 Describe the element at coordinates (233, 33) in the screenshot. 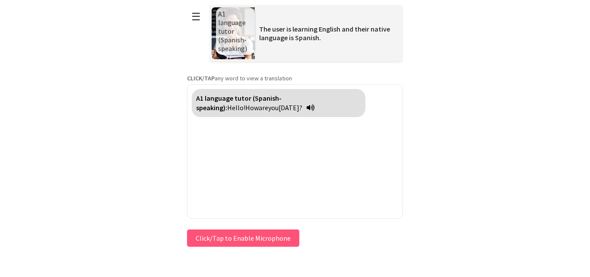

I see `img: Scenario Image` at that location.